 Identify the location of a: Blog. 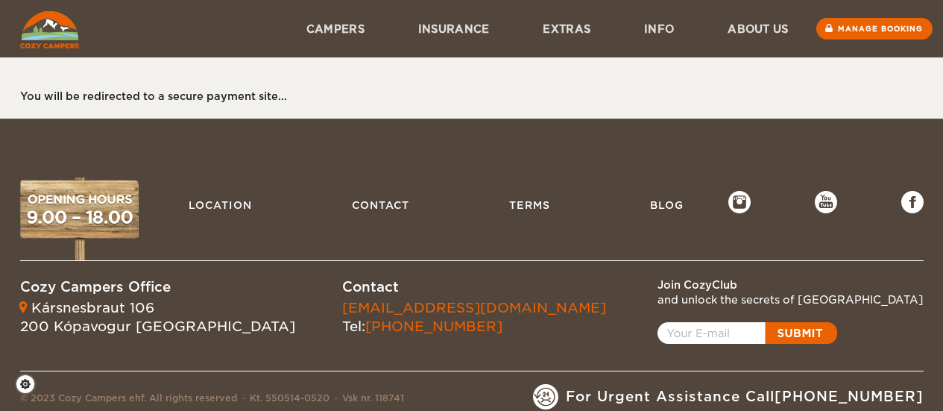
(666, 205).